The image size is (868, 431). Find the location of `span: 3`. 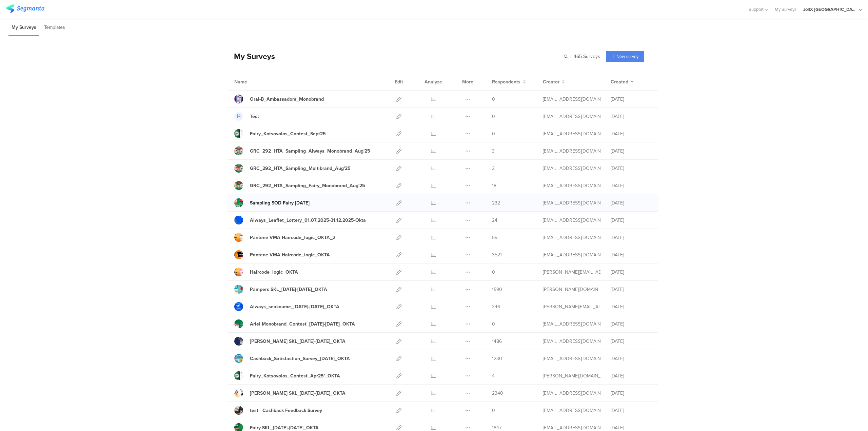

span: 3 is located at coordinates (493, 151).